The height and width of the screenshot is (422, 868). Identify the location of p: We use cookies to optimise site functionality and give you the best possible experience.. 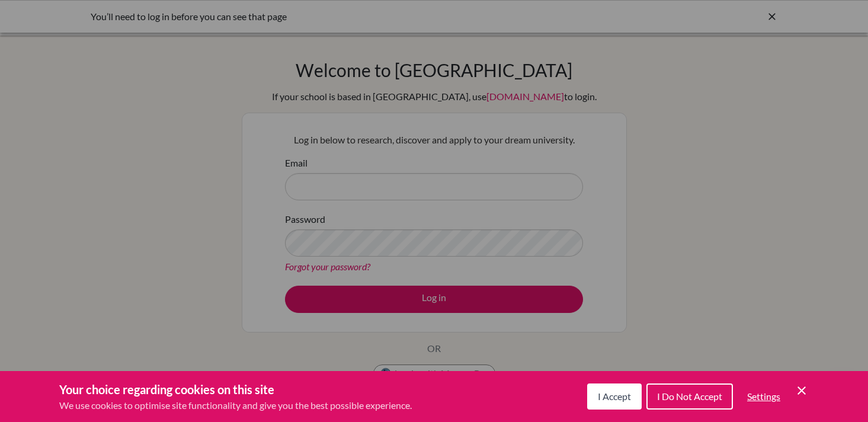
(235, 405).